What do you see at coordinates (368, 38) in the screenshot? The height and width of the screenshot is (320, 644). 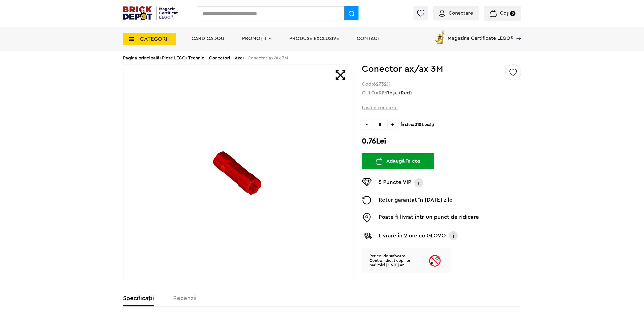 I see `span: Contact` at bounding box center [368, 38].